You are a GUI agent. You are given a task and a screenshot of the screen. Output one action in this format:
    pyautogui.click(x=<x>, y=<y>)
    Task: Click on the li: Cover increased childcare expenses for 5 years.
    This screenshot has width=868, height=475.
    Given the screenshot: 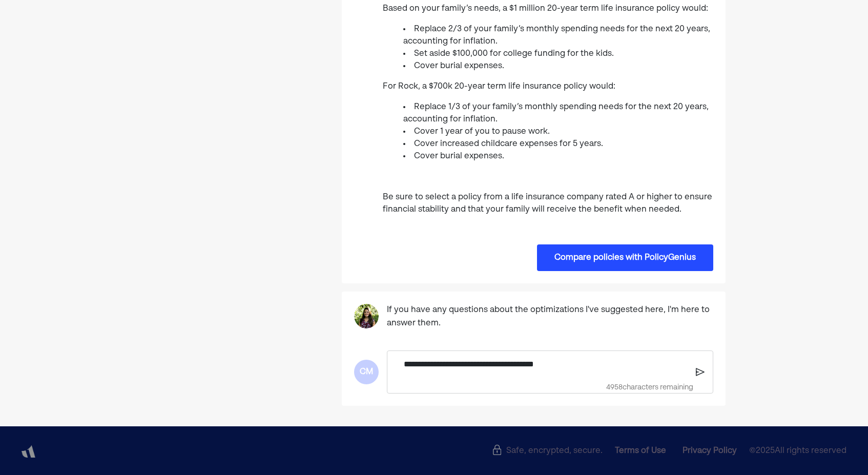 What is the action you would take?
    pyautogui.click(x=558, y=144)
    